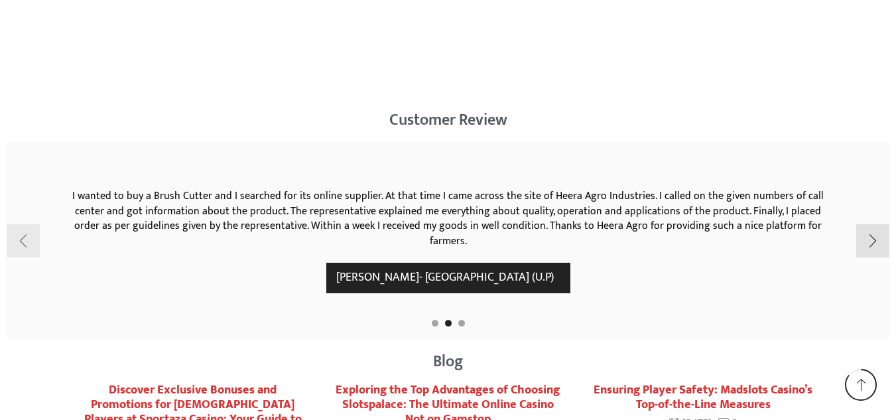 The image size is (896, 420). I want to click on div: I wanted to buy a Brush Cutter and I searched for its online supplier. At that time I came across..., so click(448, 219).